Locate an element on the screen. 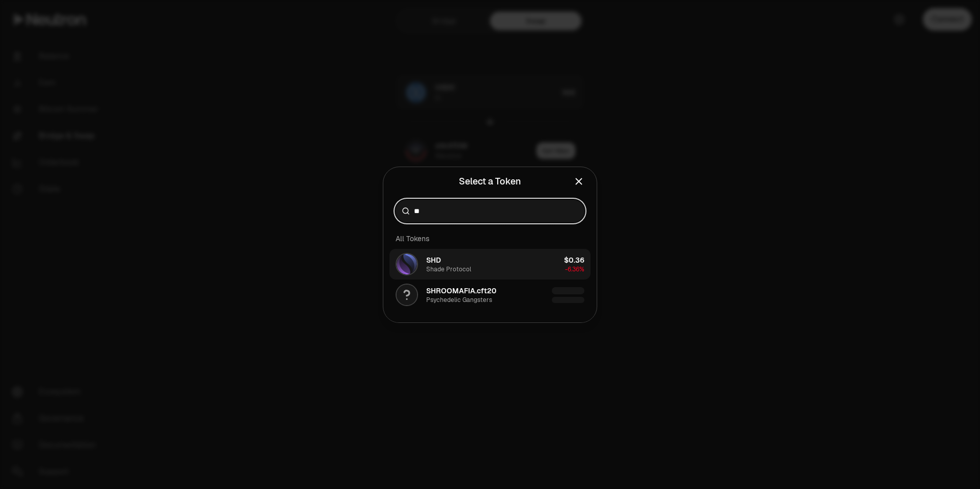 Image resolution: width=980 pixels, height=489 pixels. img: SHD Logo is located at coordinates (407, 264).